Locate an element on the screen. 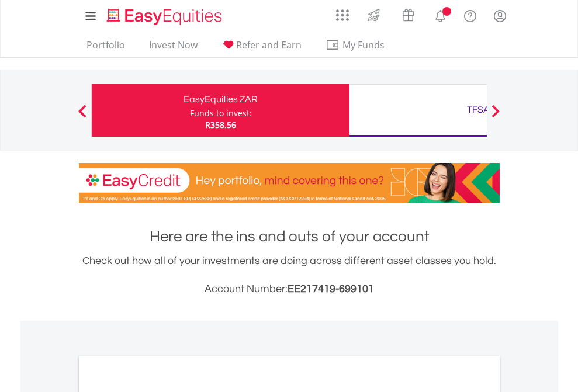 The image size is (578, 392). div: Funds to invest: is located at coordinates (221, 114).